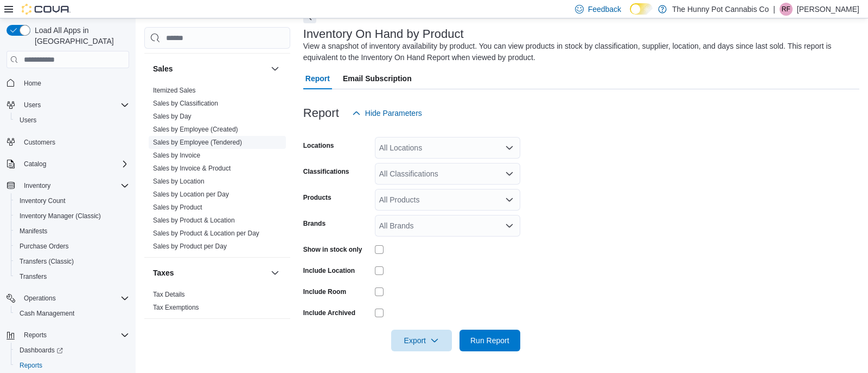 Image resolution: width=868 pixels, height=373 pixels. I want to click on span: Export, so click(421, 341).